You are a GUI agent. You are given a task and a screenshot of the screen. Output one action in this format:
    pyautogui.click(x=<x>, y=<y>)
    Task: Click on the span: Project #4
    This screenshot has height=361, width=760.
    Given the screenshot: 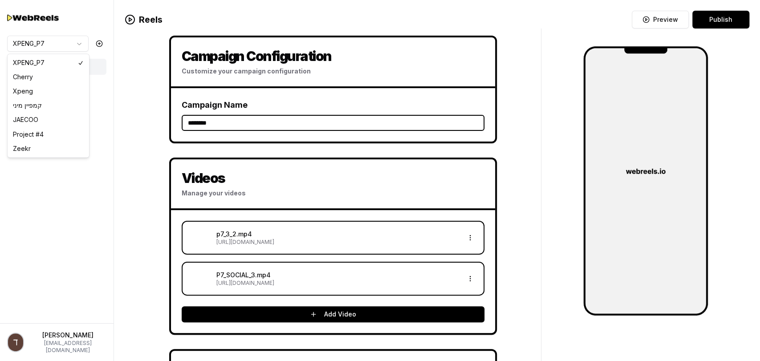 What is the action you would take?
    pyautogui.click(x=28, y=134)
    